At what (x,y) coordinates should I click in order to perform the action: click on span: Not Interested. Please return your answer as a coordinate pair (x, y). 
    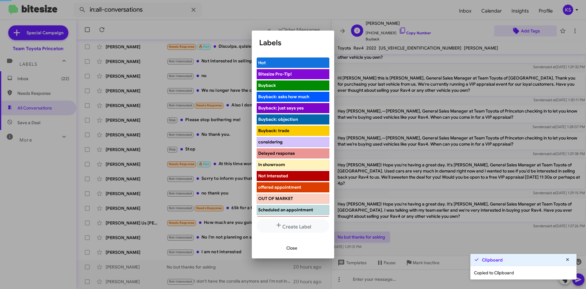
    Looking at the image, I should click on (273, 176).